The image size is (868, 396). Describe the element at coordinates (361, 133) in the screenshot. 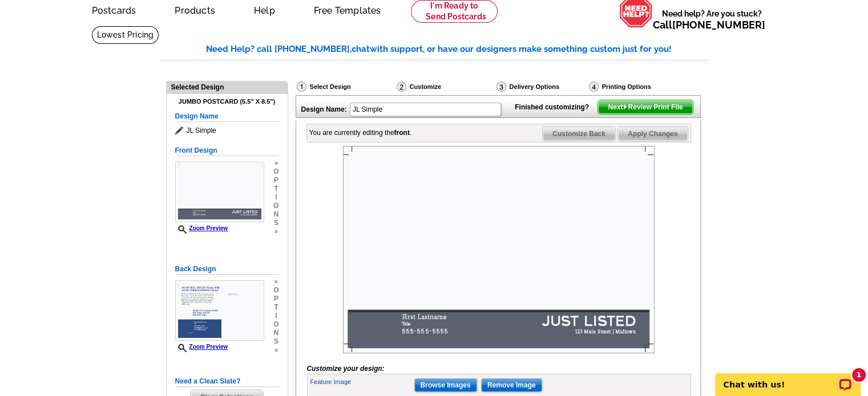

I see `div: You are currently editing the .` at that location.